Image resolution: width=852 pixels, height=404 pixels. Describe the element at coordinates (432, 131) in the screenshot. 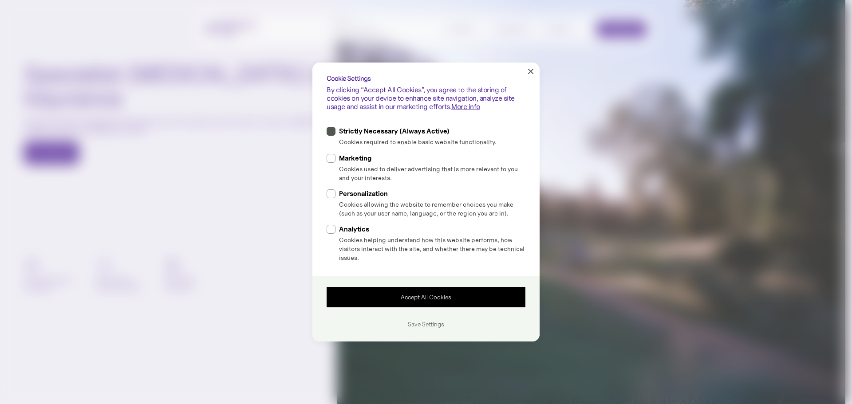

I see `div: Strictly Necessary (Always Active)` at that location.